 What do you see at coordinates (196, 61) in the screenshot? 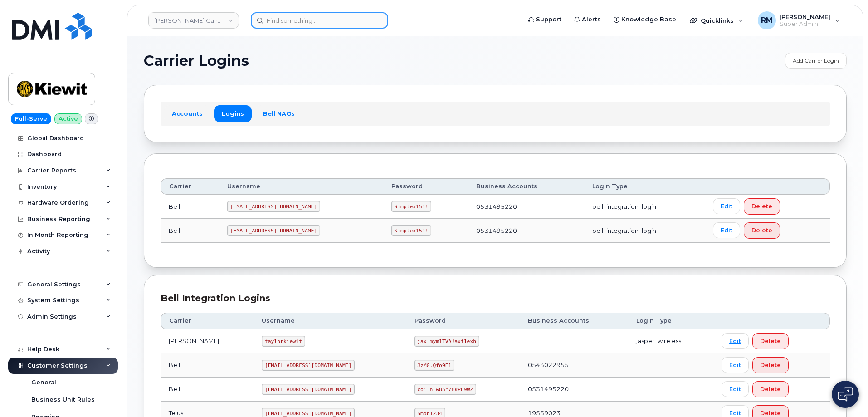
I see `span: Carrier Logins` at bounding box center [196, 61].